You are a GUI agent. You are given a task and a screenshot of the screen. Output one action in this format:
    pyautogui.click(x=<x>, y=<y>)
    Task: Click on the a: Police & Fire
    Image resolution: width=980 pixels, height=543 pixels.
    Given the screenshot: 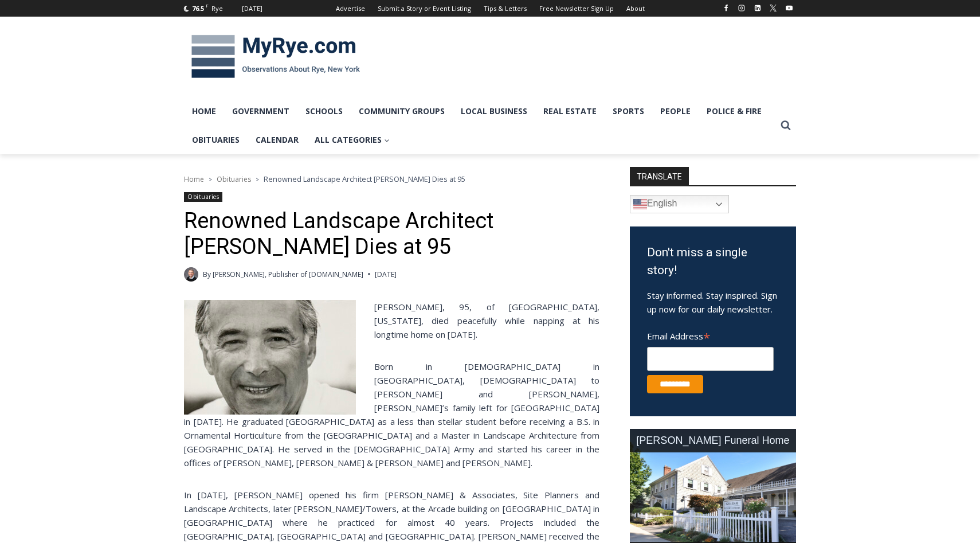 What is the action you would take?
    pyautogui.click(x=734, y=111)
    